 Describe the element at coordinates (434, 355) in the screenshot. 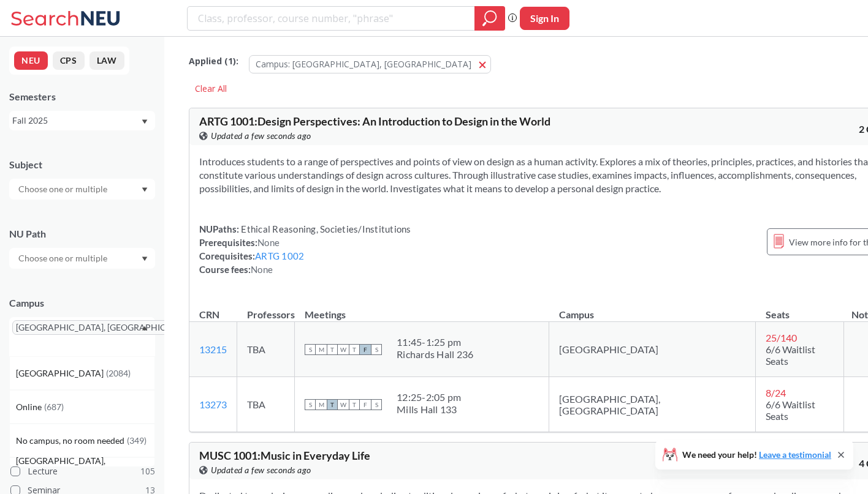

I see `div: Richards Hall 236` at that location.